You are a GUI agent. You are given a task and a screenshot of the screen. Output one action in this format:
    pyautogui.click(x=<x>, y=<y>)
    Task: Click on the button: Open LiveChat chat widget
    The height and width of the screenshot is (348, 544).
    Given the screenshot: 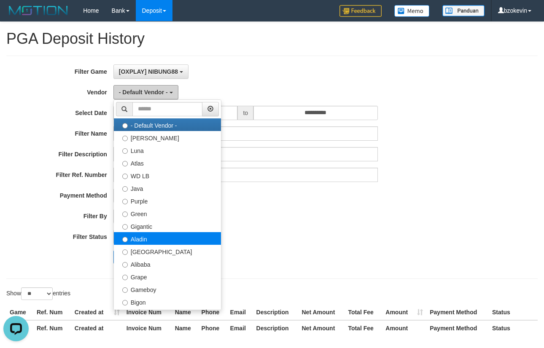 What is the action you would take?
    pyautogui.click(x=16, y=16)
    